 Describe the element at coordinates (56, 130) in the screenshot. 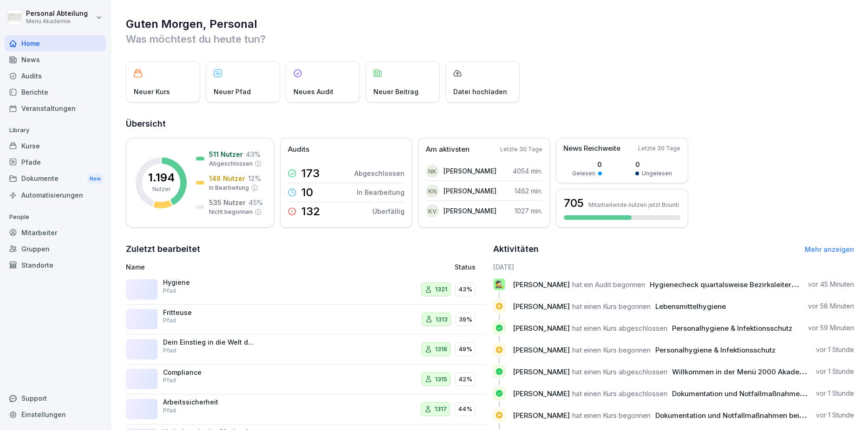

I see `p: Library` at that location.